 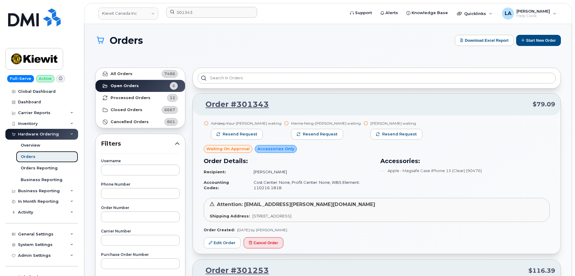 I want to click on label: Carrier Number, so click(x=140, y=231).